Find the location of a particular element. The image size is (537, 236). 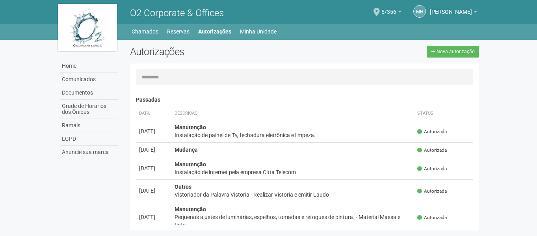

a: MH is located at coordinates (420, 11).